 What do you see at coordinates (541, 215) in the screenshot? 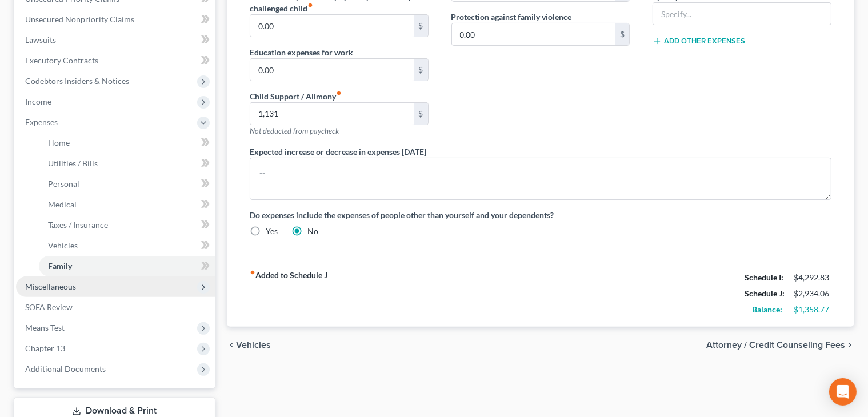
I see `label: Do expenses include the expenses of people other than yourself and your dependents?` at bounding box center [541, 215].